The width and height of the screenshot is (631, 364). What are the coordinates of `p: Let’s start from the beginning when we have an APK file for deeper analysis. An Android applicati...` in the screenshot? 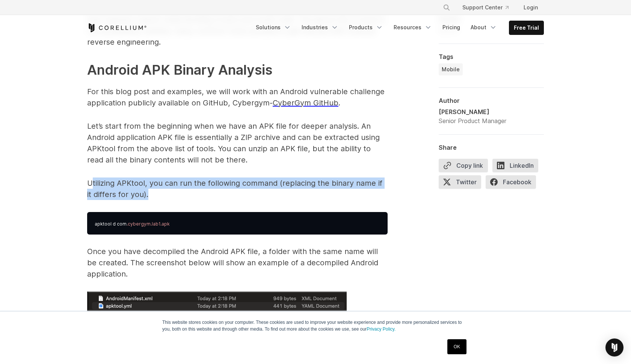 It's located at (237, 143).